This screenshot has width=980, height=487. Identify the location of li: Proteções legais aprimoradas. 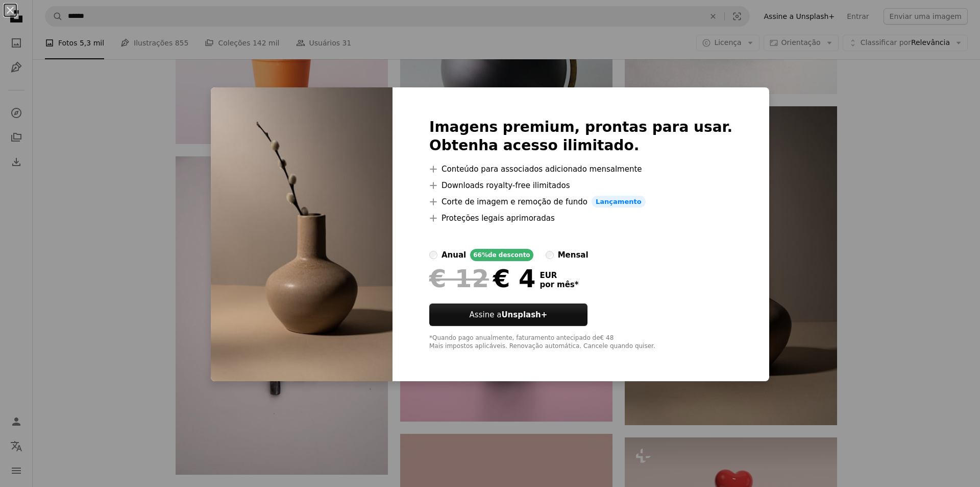
(581, 218).